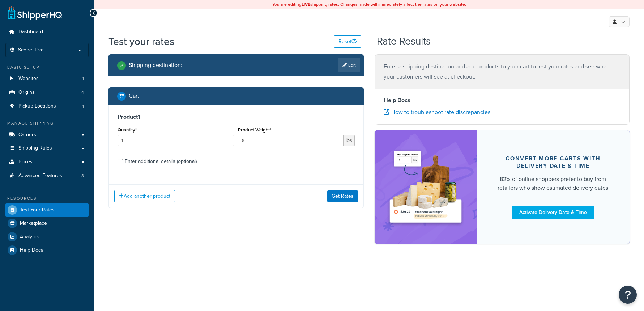  I want to click on span: lbs, so click(349, 141).